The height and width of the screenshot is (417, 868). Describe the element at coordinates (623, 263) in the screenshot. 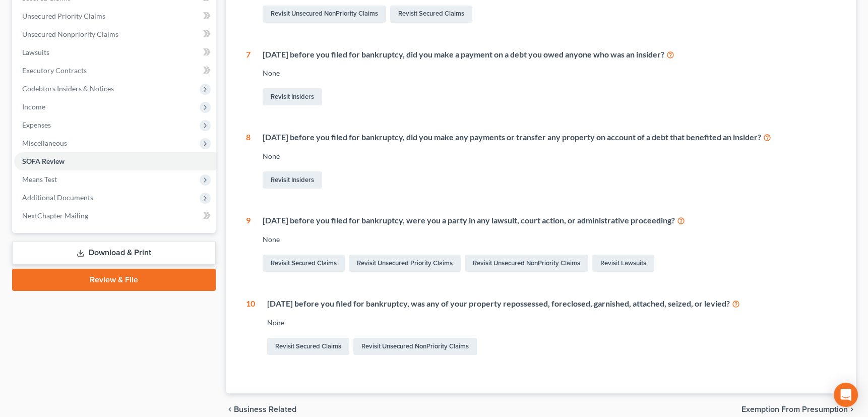

I see `a: Revisit Lawsuits` at that location.